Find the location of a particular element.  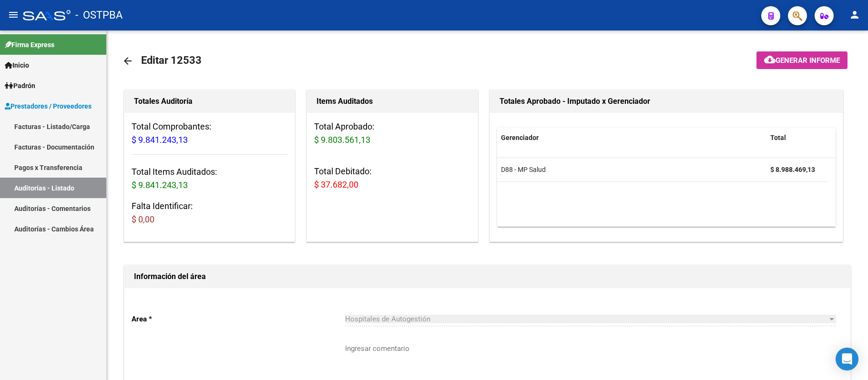

h1: Información del área is located at coordinates (487, 277).